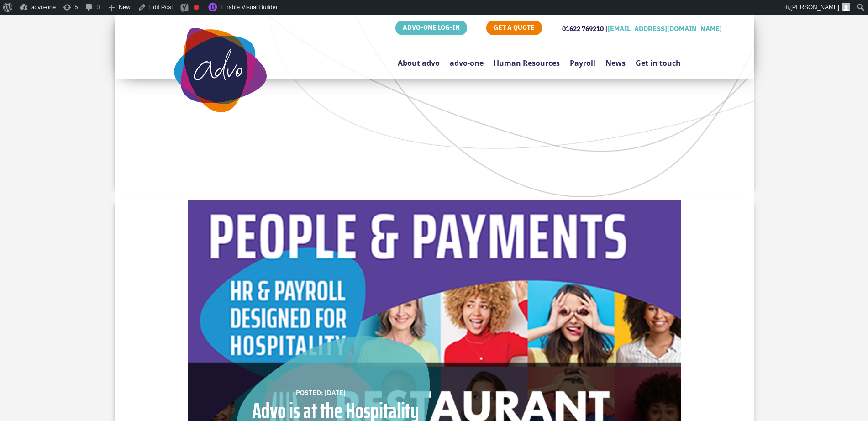 The width and height of the screenshot is (868, 421). What do you see at coordinates (583, 58) in the screenshot?
I see `a: Payroll` at bounding box center [583, 58].